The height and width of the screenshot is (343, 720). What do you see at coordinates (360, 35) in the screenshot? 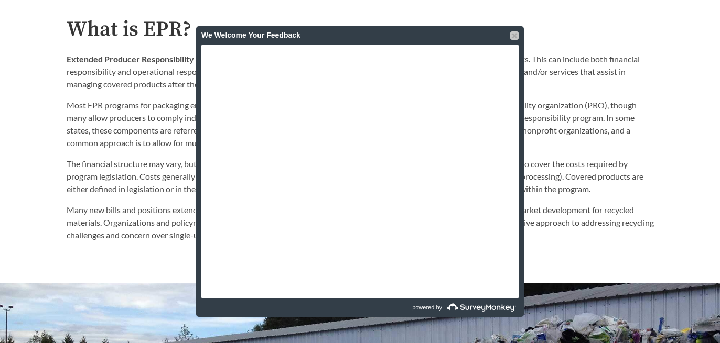
I see `div: We Welcome Your Feedback` at bounding box center [360, 35].